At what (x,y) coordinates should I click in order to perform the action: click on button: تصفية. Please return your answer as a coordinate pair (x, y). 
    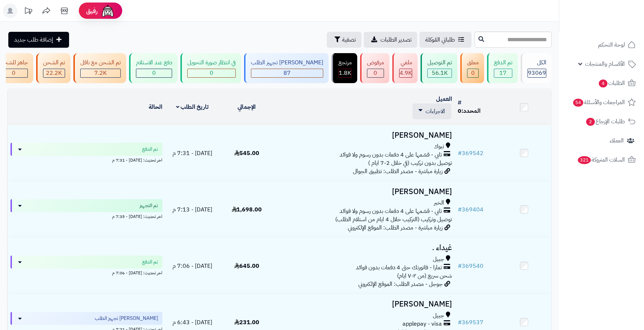
    Looking at the image, I should click on (344, 40).